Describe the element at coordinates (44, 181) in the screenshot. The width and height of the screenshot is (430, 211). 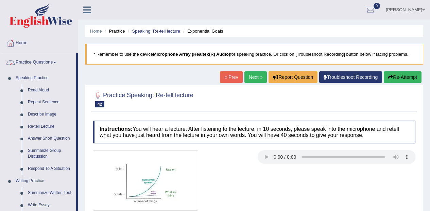
I see `a: Writing Practice` at that location.